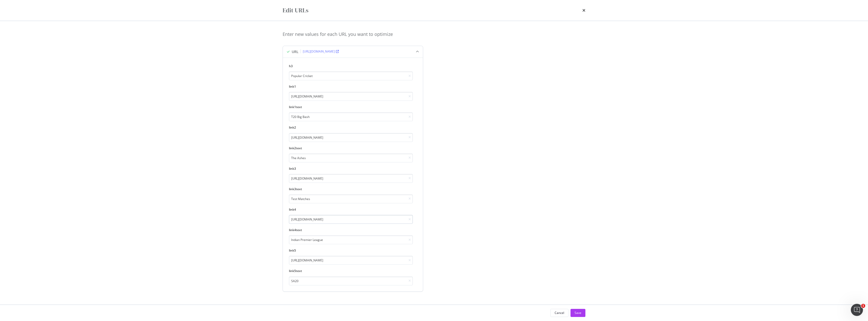 The width and height of the screenshot is (868, 321). What do you see at coordinates (578, 312) in the screenshot?
I see `div: Save` at bounding box center [578, 312].